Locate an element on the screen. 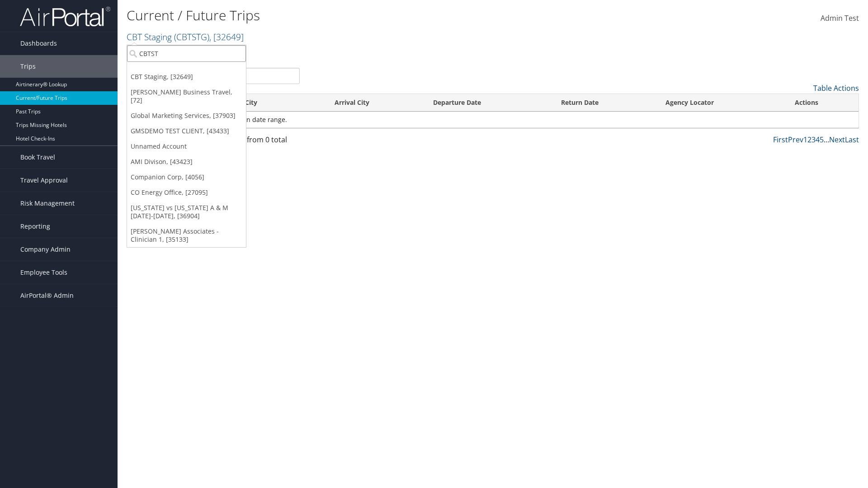 The width and height of the screenshot is (868, 488). a: 5 is located at coordinates (821, 140).